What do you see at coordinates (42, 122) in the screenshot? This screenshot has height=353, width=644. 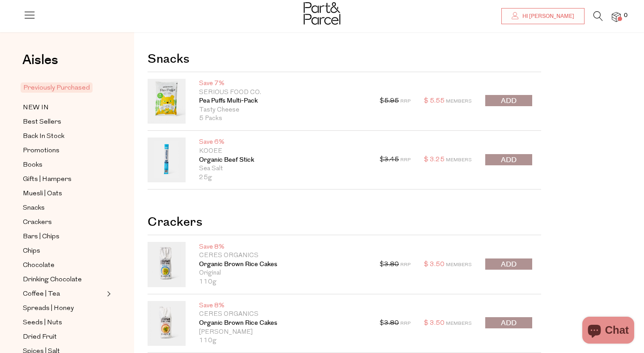 I see `span: Best Sellers` at bounding box center [42, 122].